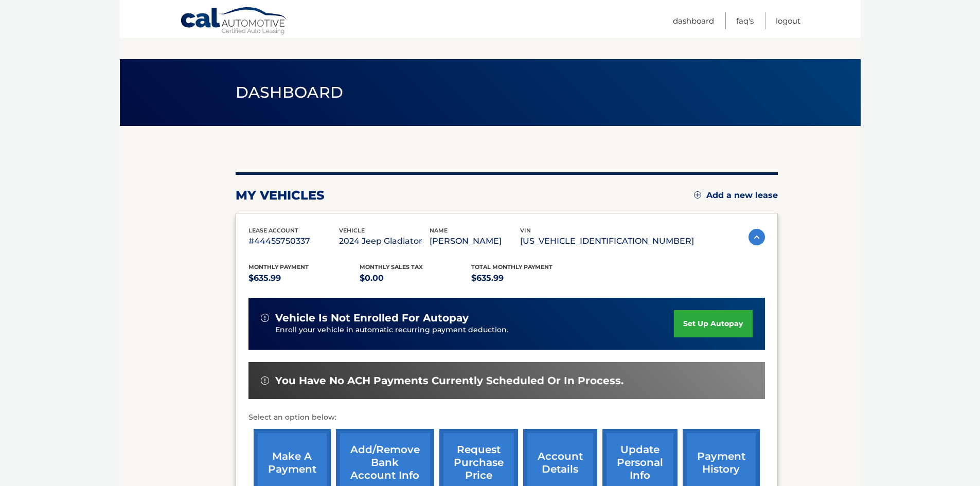  Describe the element at coordinates (280, 196) in the screenshot. I see `h2: my vehicles` at that location.